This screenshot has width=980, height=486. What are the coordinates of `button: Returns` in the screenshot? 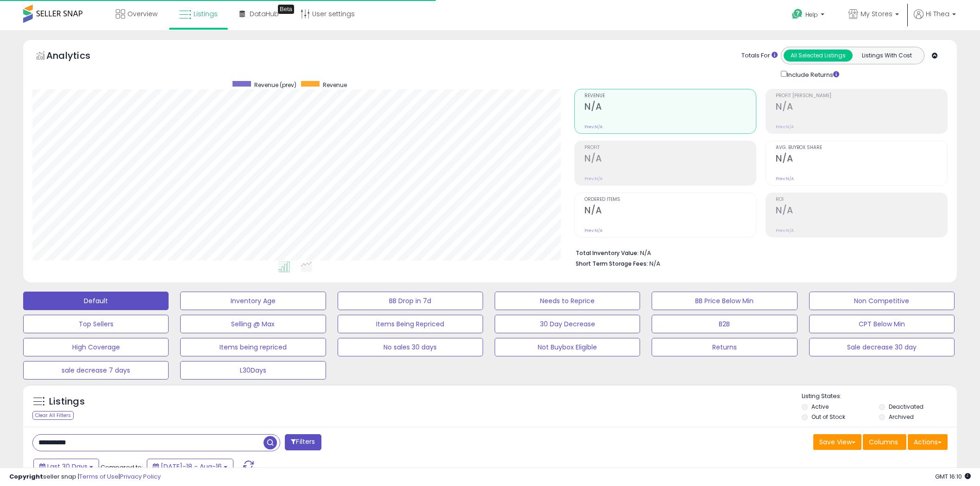 It's located at (724, 347).